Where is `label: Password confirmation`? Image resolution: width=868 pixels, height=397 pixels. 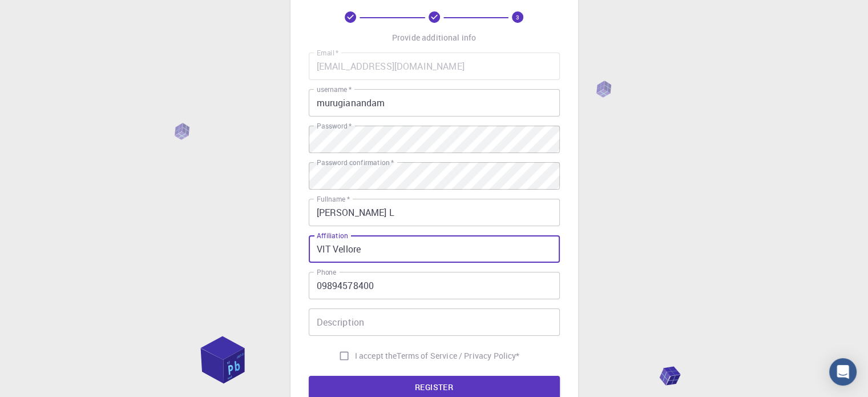 label: Password confirmation is located at coordinates (355, 163).